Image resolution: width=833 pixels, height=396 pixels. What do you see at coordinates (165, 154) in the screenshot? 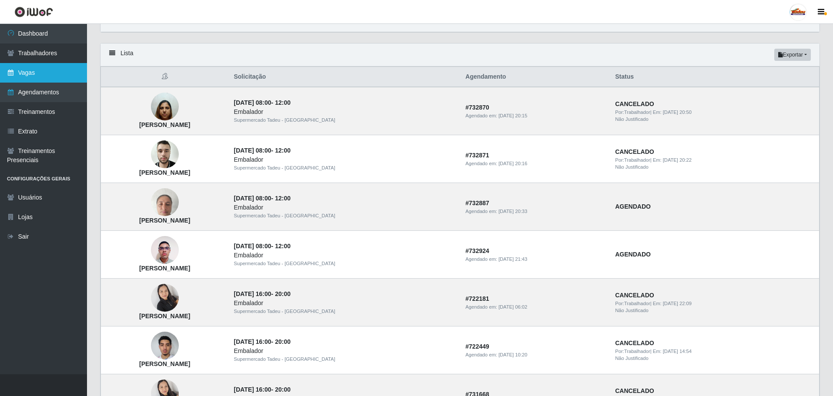
I see `img: Pedro Henrique Aciole Santos Cavalcante` at bounding box center [165, 154].